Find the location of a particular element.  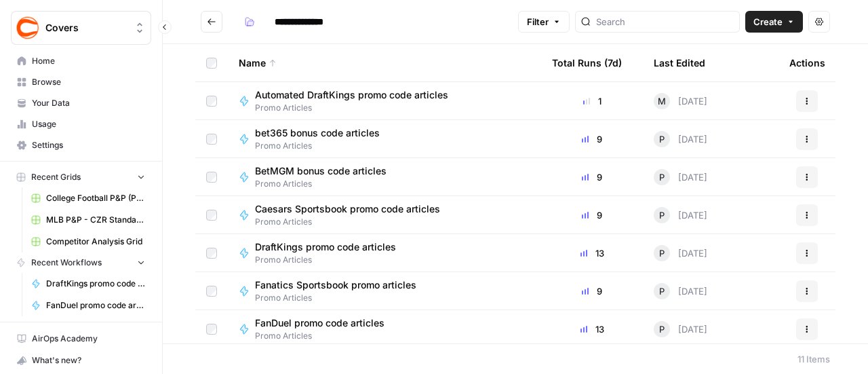

a: bet365 bonus code articlesPromo Articles is located at coordinates (385, 139).